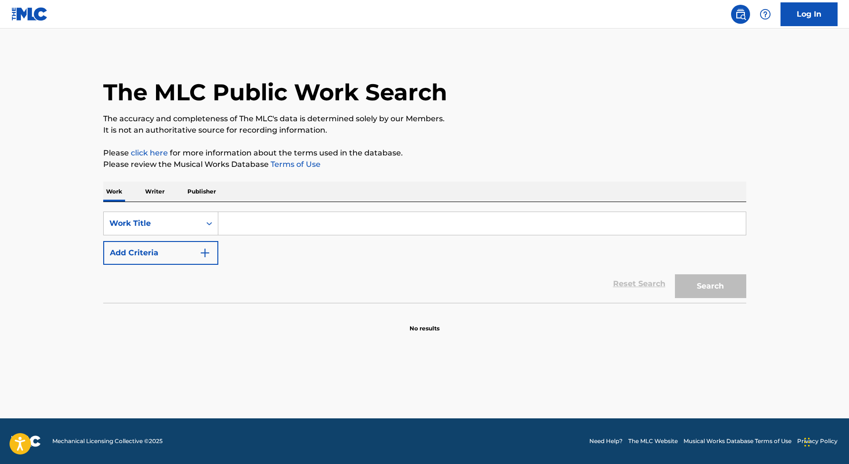 The image size is (849, 464). Describe the element at coordinates (108, 441) in the screenshot. I see `span: Mechanical Licensing Collective © 2025` at that location.